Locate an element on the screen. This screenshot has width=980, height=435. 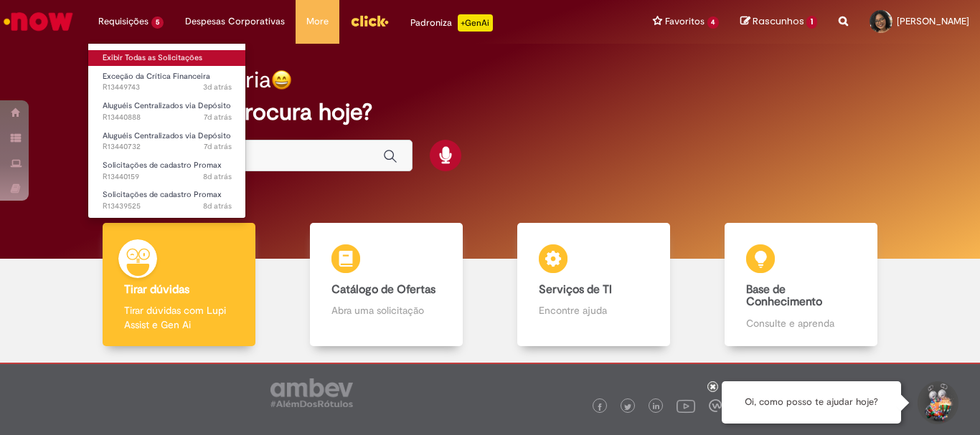
p: Encontre ajuda is located at coordinates (593, 311).